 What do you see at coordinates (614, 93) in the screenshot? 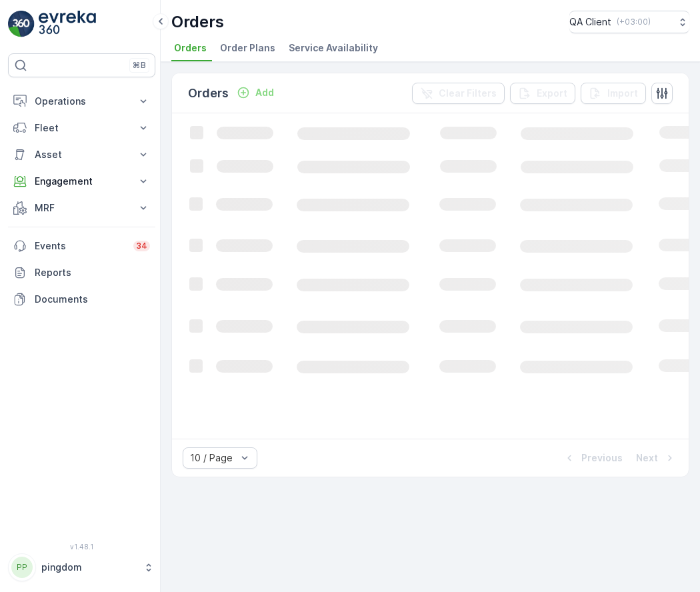
I see `button: Import` at bounding box center [614, 93].